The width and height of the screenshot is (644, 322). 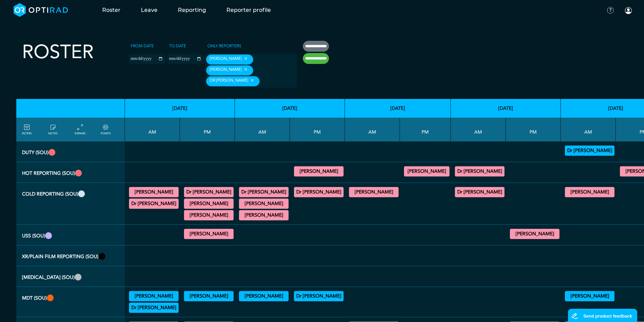 I want to click on div: MRI Neuro/General MRI 09:00 - 10:00, so click(x=590, y=192).